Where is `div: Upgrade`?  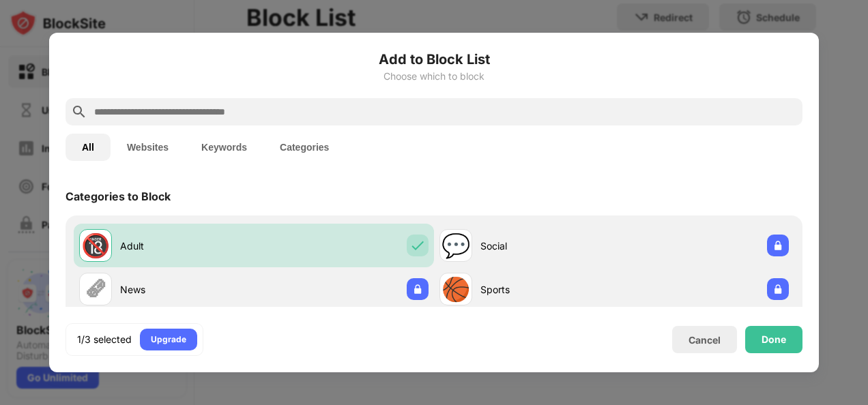 div: Upgrade is located at coordinates (168, 339).